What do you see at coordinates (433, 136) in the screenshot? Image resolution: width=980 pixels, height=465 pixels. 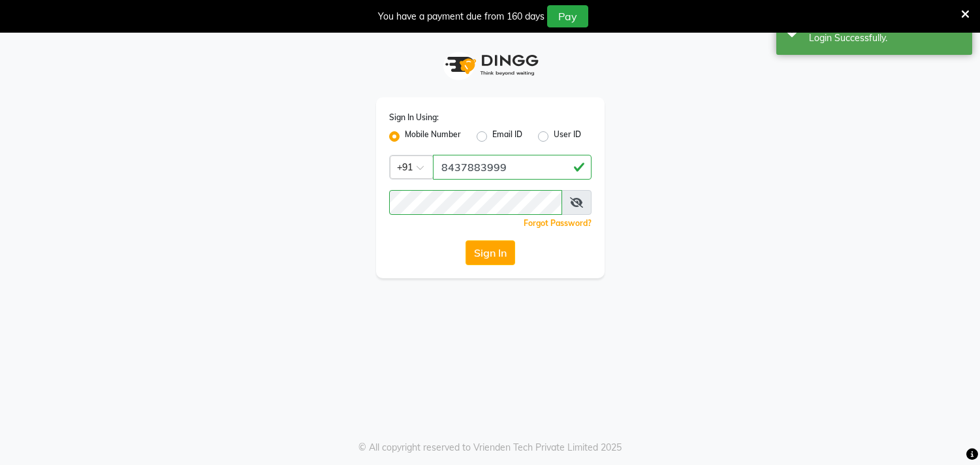 I see `label: Mobile Number` at bounding box center [433, 136].